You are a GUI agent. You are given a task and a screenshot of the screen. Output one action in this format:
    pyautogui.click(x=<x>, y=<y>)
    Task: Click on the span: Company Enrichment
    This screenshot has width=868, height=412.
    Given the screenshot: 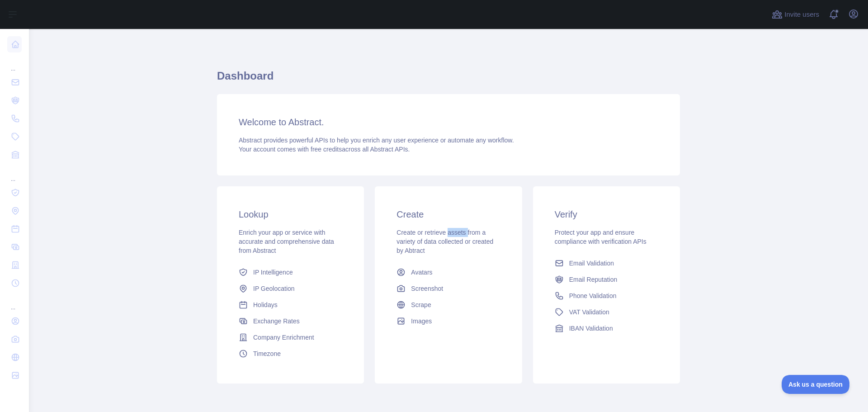 What is the action you would take?
    pyautogui.click(x=284, y=337)
    